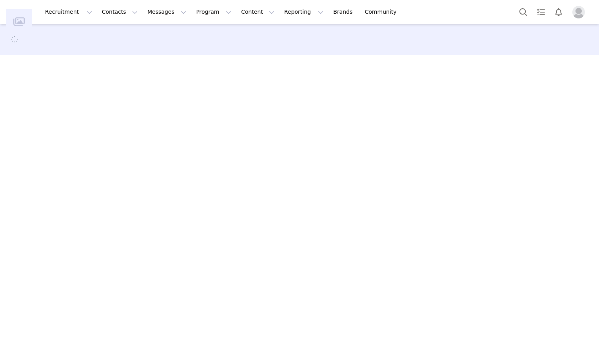  Describe the element at coordinates (167, 12) in the screenshot. I see `button: Messages` at that location.